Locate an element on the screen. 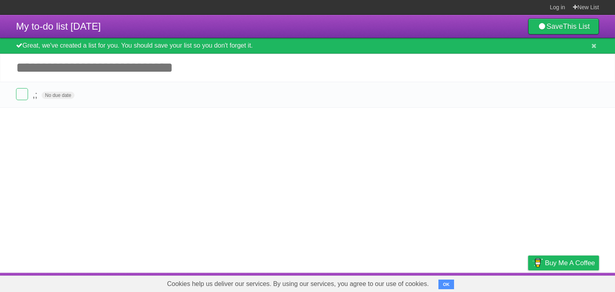  a: Privacy is located at coordinates (529, 282).